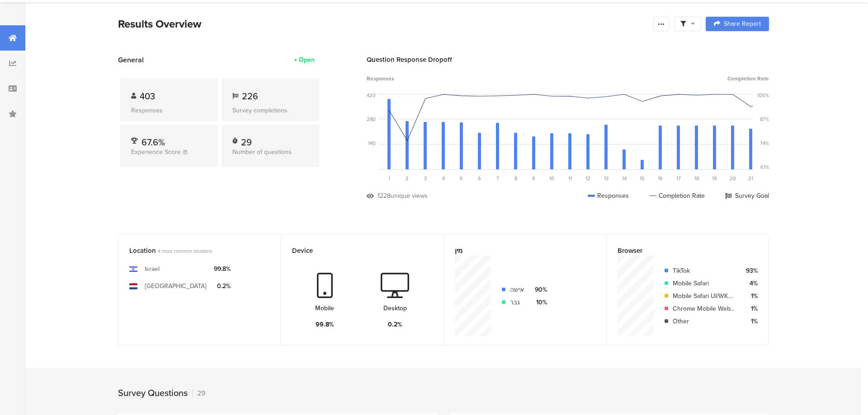 The width and height of the screenshot is (868, 415). Describe the element at coordinates (715, 179) in the screenshot. I see `span: 19` at that location.